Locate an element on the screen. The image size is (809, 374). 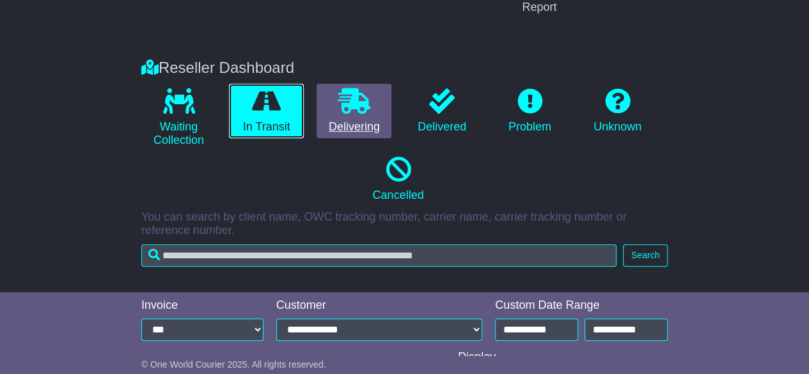
a: Waiting Collection is located at coordinates (178, 118).